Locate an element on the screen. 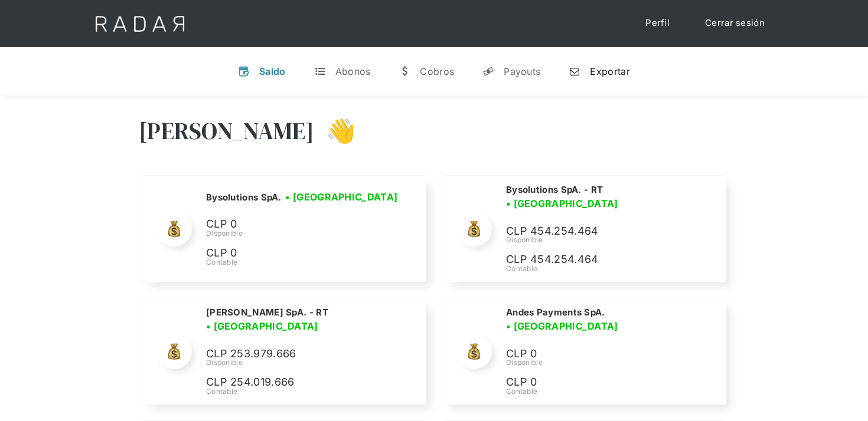 This screenshot has height=421, width=868. p: CLP 254.019.666 is located at coordinates (295, 382).